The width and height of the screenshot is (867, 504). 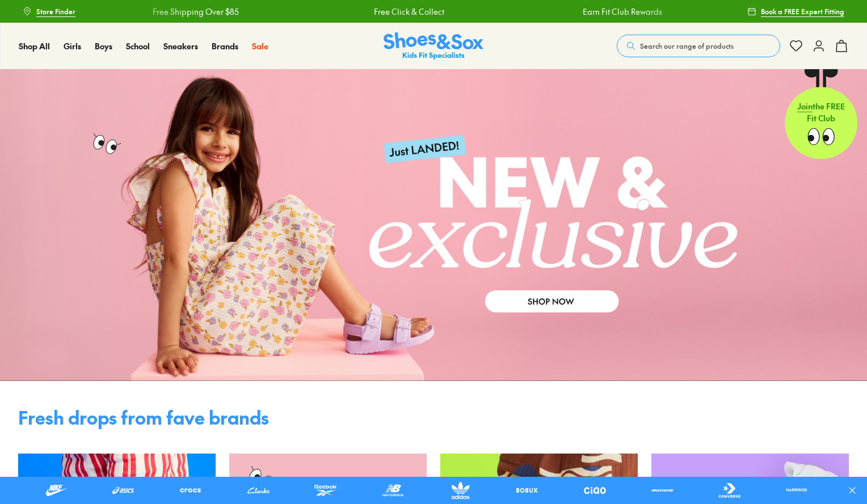 I want to click on a: Jointhe FREE Fit Club, so click(x=821, y=114).